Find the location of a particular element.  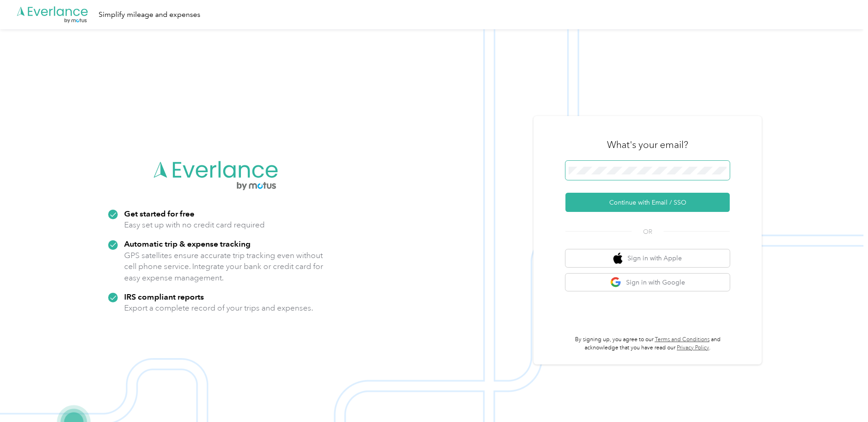

p: Easy set up with no credit card required is located at coordinates (194, 225).